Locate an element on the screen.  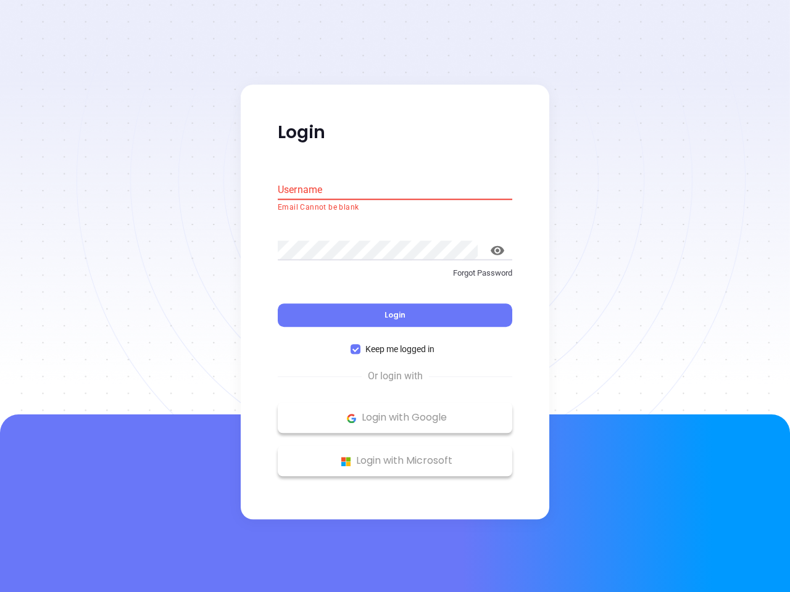
p: Login with Microsoft is located at coordinates (395, 461).